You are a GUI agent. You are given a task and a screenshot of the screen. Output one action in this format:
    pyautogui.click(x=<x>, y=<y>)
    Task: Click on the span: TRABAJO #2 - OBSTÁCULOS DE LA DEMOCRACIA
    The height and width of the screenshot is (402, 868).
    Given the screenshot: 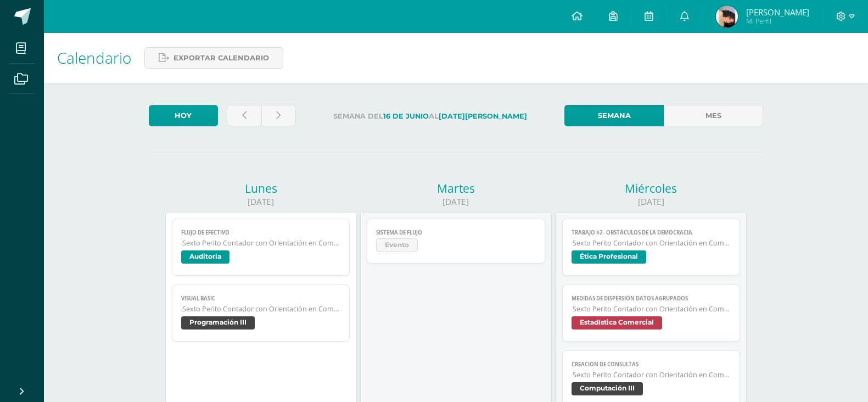 What is the action you would take?
    pyautogui.click(x=651, y=232)
    